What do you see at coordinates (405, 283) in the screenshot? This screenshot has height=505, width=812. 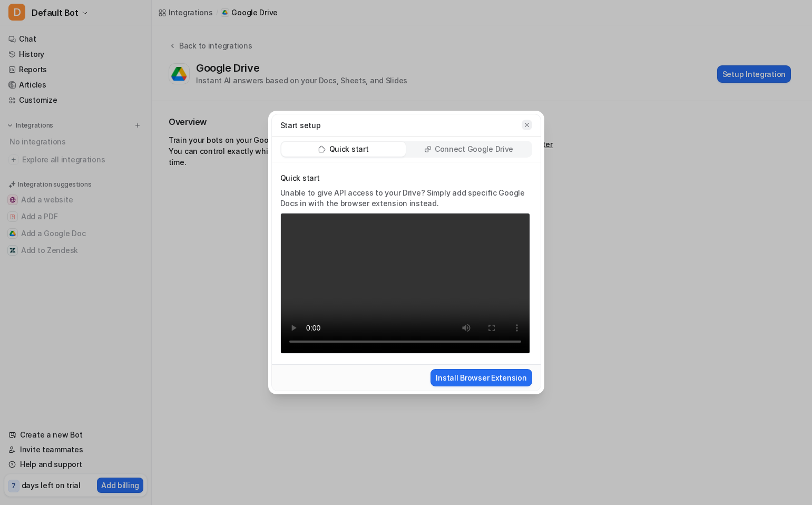 I see `video: Your browser does not support the video tag.` at bounding box center [405, 283].